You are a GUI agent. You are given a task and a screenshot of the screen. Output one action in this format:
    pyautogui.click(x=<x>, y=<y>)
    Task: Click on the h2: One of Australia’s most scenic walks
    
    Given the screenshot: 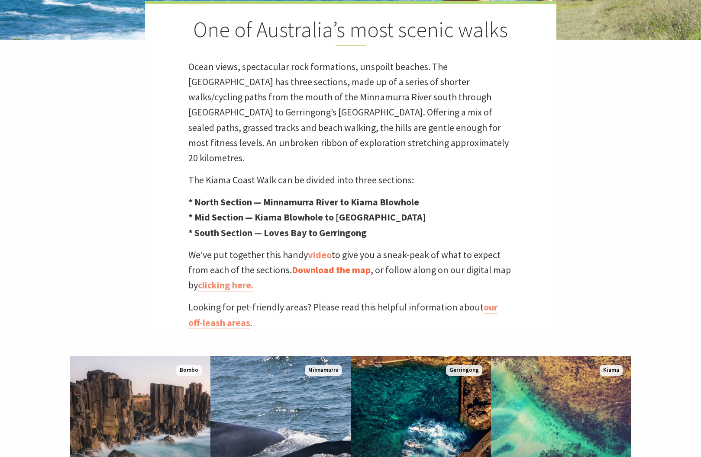 What is the action you would take?
    pyautogui.click(x=351, y=32)
    